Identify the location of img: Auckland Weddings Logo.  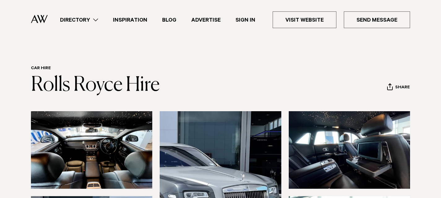
(39, 19).